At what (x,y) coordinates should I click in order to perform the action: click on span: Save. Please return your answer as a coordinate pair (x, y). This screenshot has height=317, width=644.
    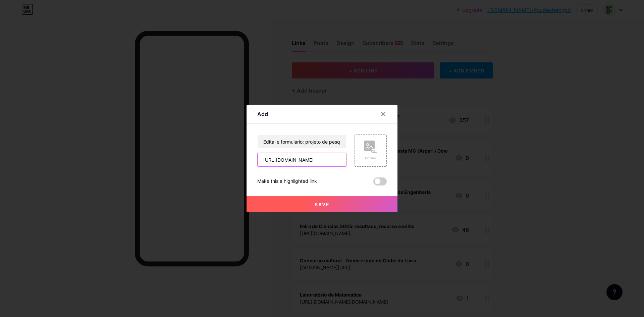
    Looking at the image, I should click on (322, 204).